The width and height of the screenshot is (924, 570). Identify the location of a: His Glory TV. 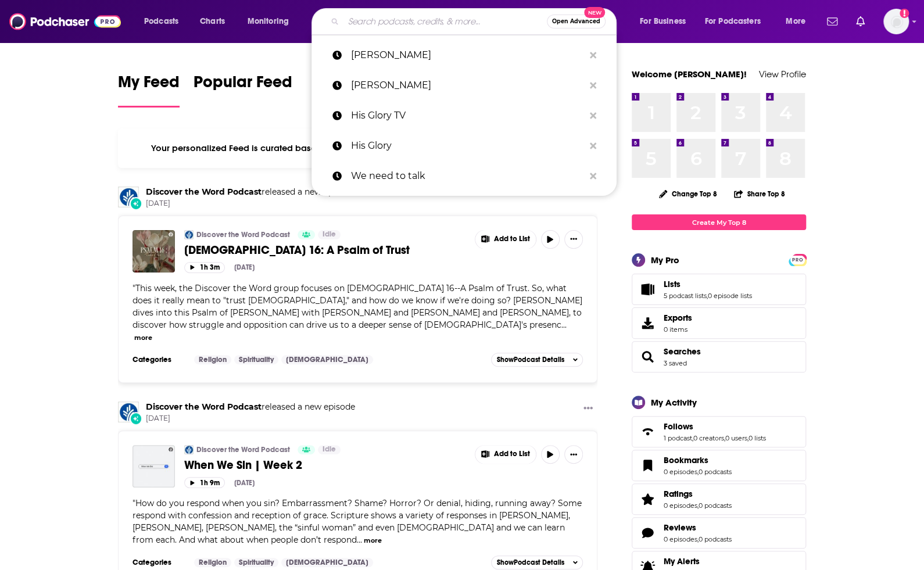
(464, 116).